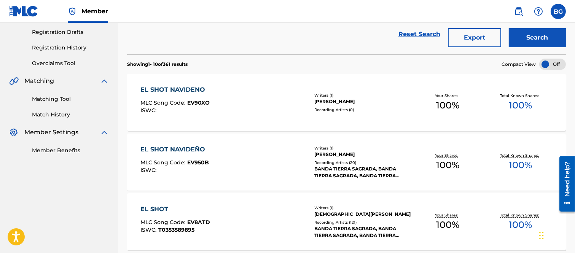 The image size is (575, 253). Describe the element at coordinates (24, 11) in the screenshot. I see `img: MLC Logo` at that location.